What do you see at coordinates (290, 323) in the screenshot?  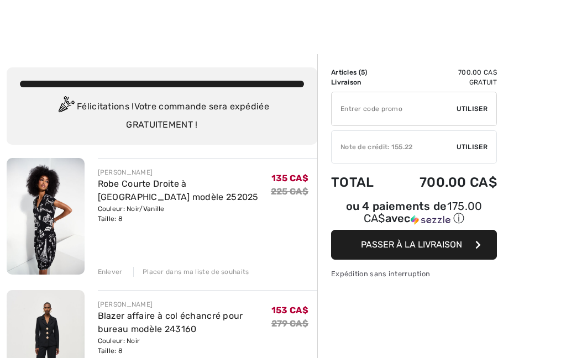 I see `s: 279 CA$` at bounding box center [290, 323].